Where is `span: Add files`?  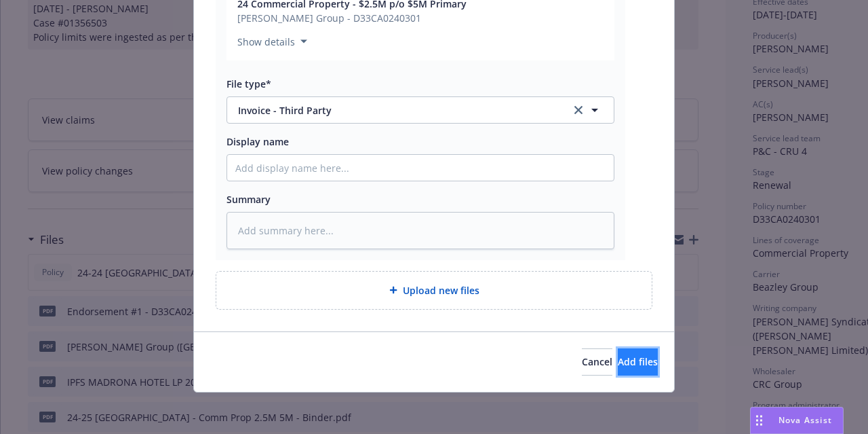
span: Add files is located at coordinates (638, 361).